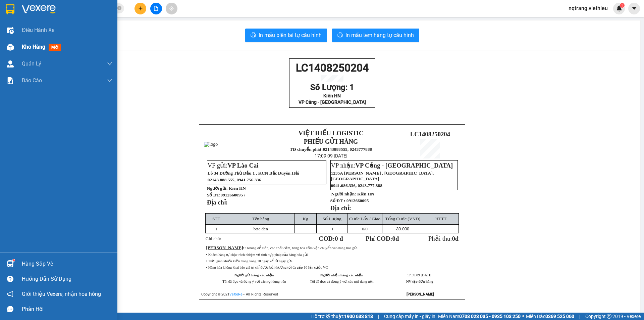 The image size is (644, 320). Describe the element at coordinates (38, 30) in the screenshot. I see `span: Điều hành xe` at that location.